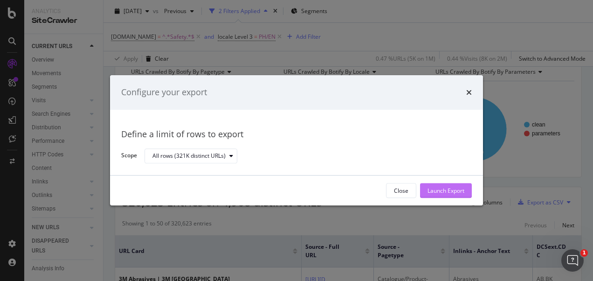 Image resolution: width=593 pixels, height=281 pixels. I want to click on div: Configure your export, so click(164, 92).